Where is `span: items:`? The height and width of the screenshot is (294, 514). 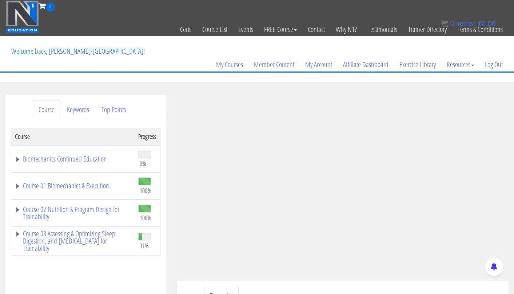 span: items: is located at coordinates (465, 24).